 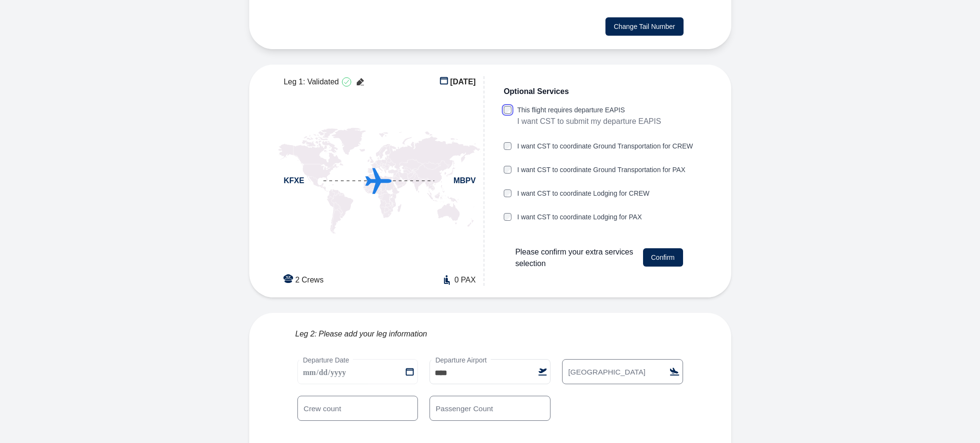 What do you see at coordinates (306, 334) in the screenshot?
I see `span: Leg 2:` at bounding box center [306, 334].